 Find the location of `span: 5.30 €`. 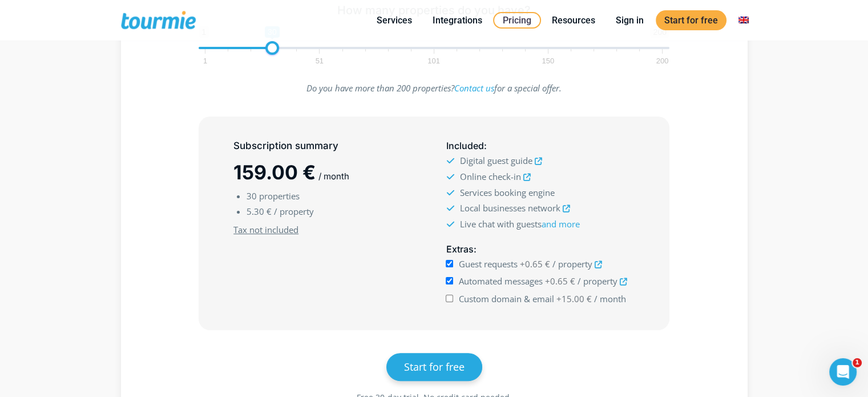

span: 5.30 € is located at coordinates (259, 211).